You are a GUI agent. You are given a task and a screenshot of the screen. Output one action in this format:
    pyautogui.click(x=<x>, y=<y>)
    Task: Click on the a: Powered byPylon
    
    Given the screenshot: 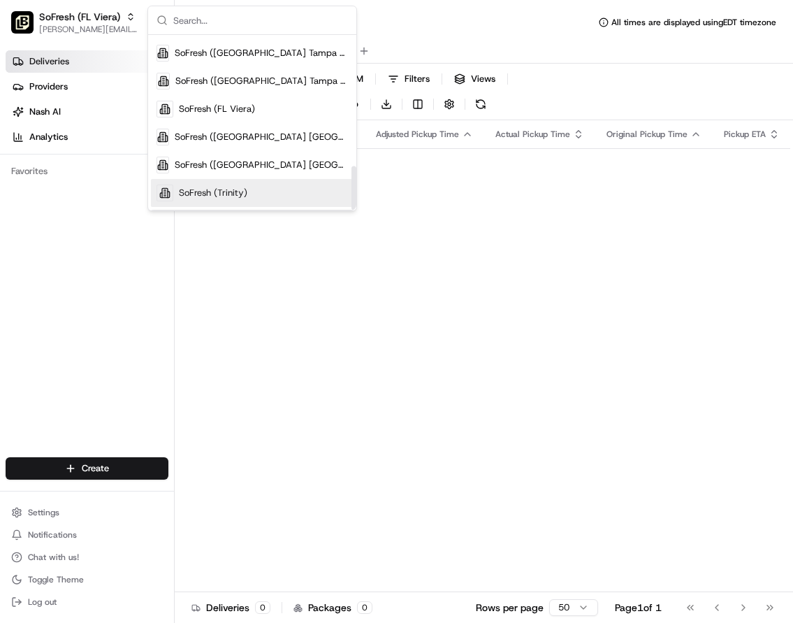 What is the action you would take?
    pyautogui.click(x=134, y=242)
    